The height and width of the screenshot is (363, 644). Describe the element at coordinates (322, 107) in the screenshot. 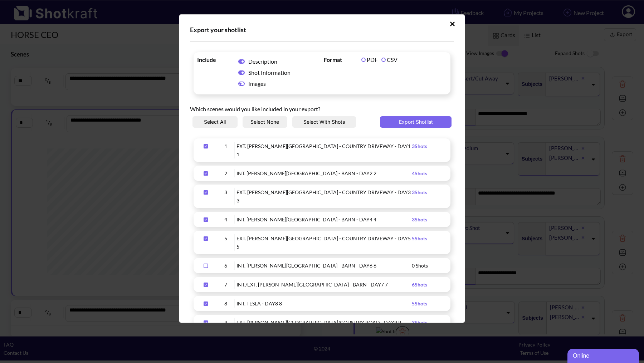

I see `div: Which scenes would you like included in your export?` at that location.